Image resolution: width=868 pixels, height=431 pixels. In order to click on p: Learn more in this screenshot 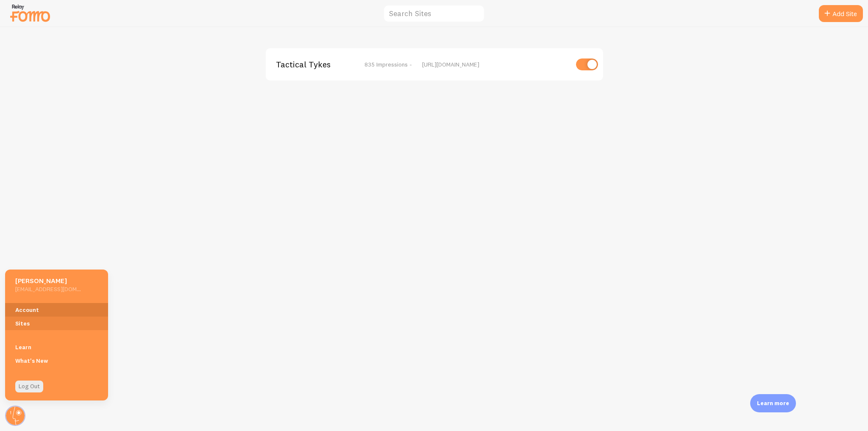, I will do `click(773, 403)`.